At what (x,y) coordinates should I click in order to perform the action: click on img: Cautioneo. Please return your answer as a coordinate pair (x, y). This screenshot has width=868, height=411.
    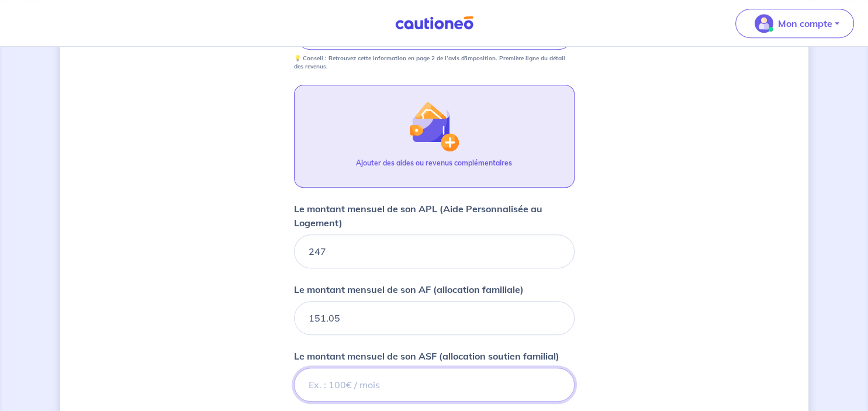
    Looking at the image, I should click on (434, 23).